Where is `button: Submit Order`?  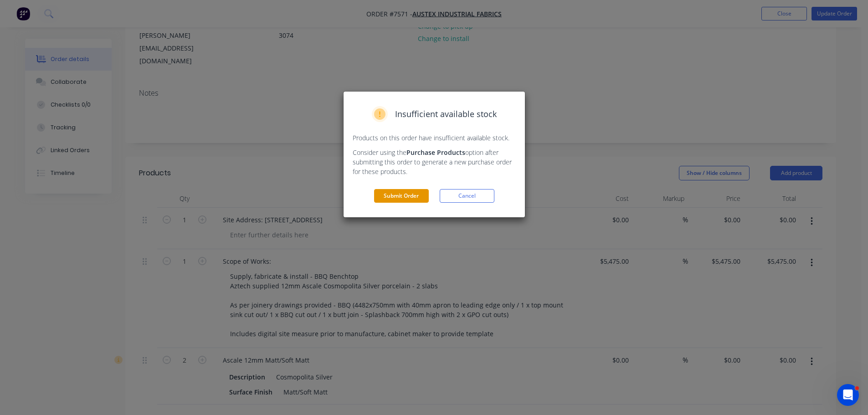 button: Submit Order is located at coordinates (402, 196).